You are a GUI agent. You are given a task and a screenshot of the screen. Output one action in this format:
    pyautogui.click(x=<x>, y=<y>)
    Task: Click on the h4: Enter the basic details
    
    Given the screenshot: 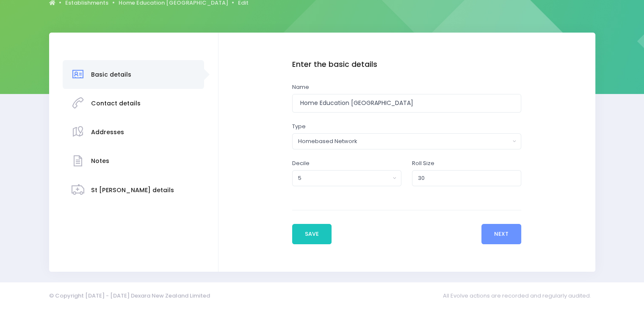 What is the action you would take?
    pyautogui.click(x=407, y=64)
    